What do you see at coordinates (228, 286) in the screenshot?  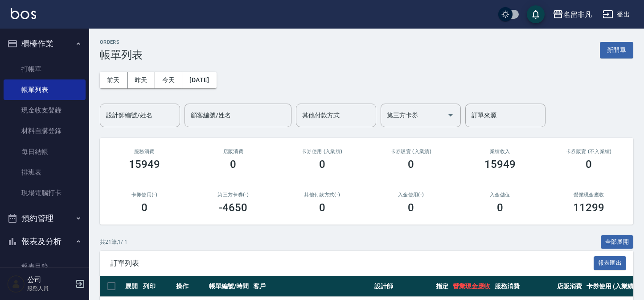 I see `th: 帳單編號/時間` at bounding box center [228, 286].